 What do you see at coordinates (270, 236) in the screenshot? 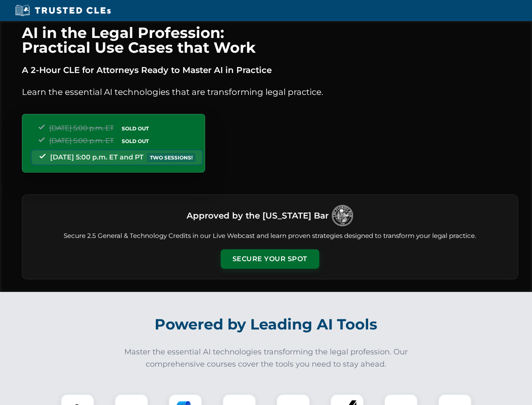
I see `p: Secure 2.5 General & Technology Credits in our Live Webcast and learn proven strategies designed ...` at bounding box center [270, 236].